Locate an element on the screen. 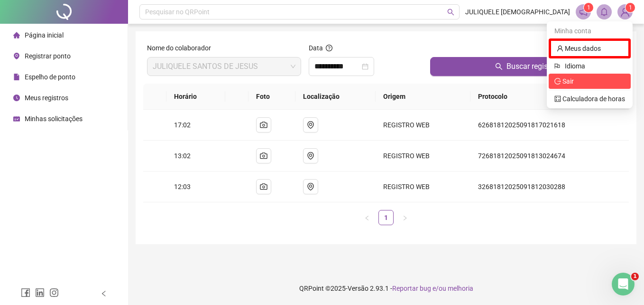 The width and height of the screenshot is (644, 305). td: 62681812025091817021618 is located at coordinates (549, 125).